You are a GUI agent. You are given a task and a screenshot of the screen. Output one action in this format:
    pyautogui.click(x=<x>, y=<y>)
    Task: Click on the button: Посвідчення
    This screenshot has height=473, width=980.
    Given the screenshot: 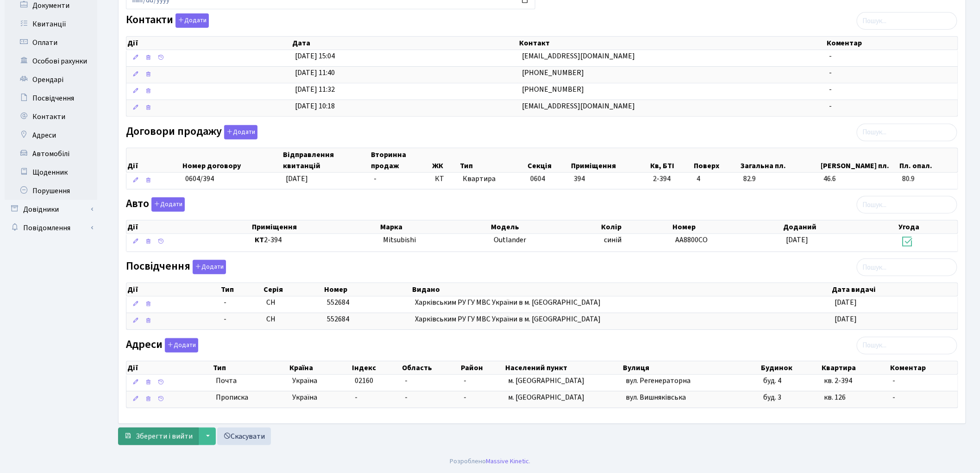 What is the action you would take?
    pyautogui.click(x=209, y=267)
    